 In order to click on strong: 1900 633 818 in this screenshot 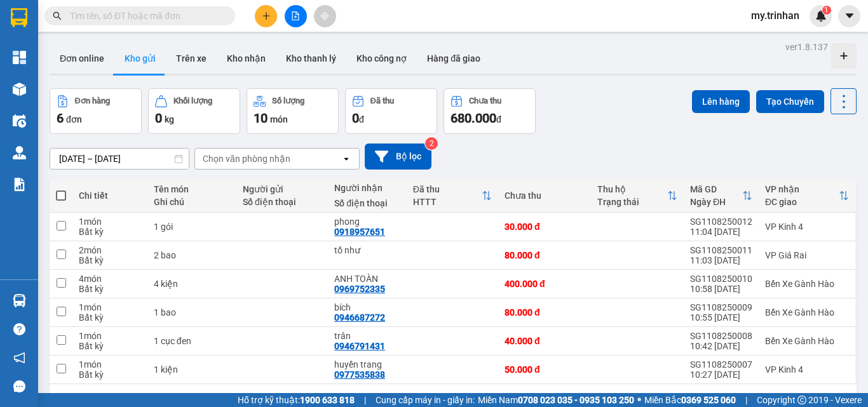, I will do `click(327, 401)`.